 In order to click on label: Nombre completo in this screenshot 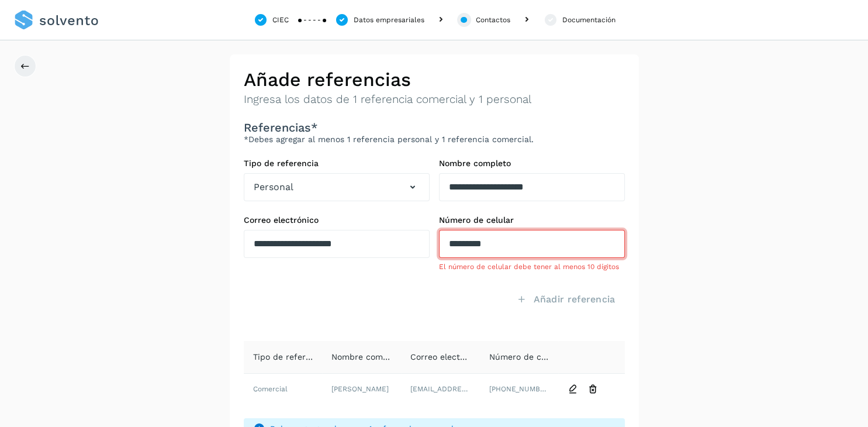, I will do `click(532, 163)`.